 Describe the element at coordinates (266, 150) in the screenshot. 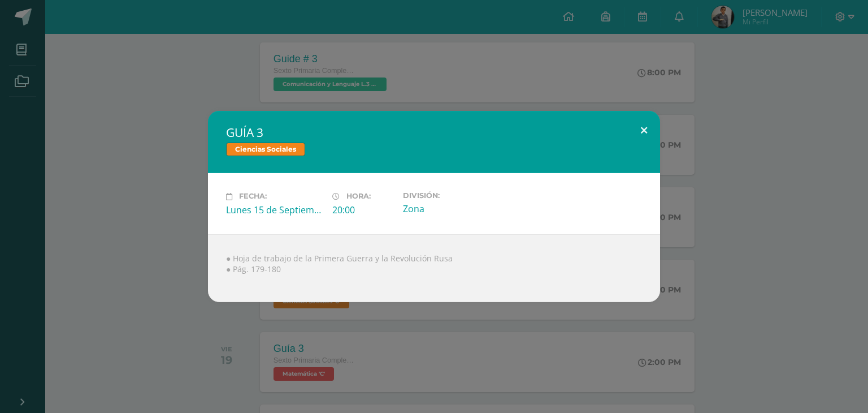

I see `span: Ciencias Sociales` at that location.